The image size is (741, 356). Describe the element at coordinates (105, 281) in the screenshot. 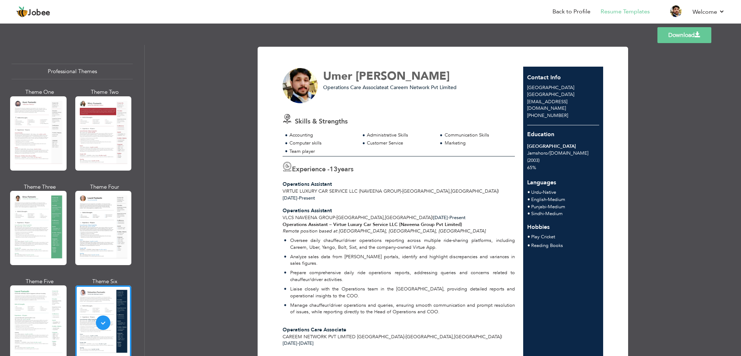

I see `div: Theme Six` at that location.